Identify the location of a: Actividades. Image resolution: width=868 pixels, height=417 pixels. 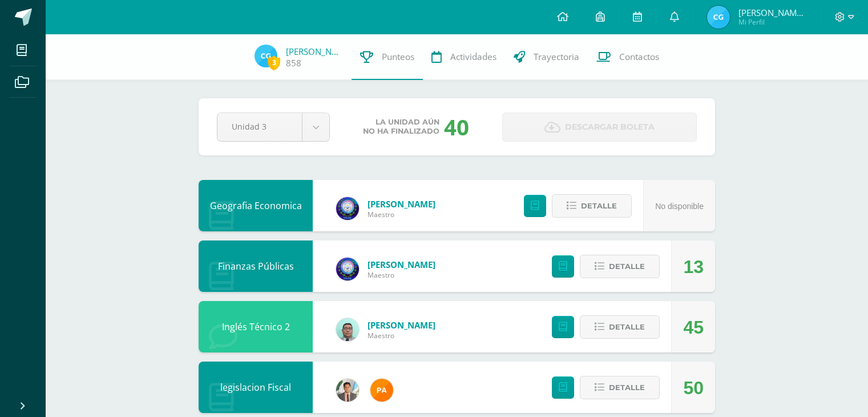
(464, 57).